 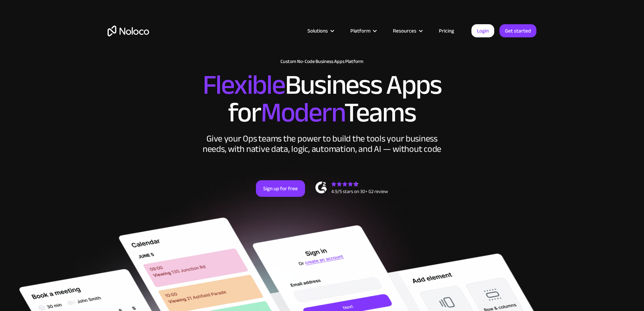 I want to click on a: home, so click(x=128, y=31).